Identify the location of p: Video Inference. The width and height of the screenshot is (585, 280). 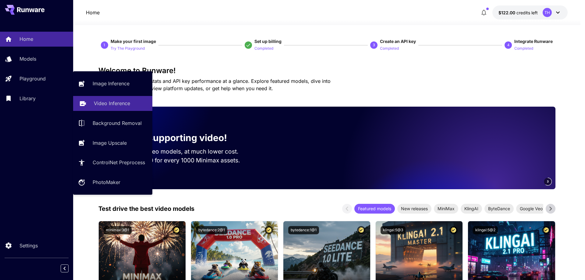
(112, 103).